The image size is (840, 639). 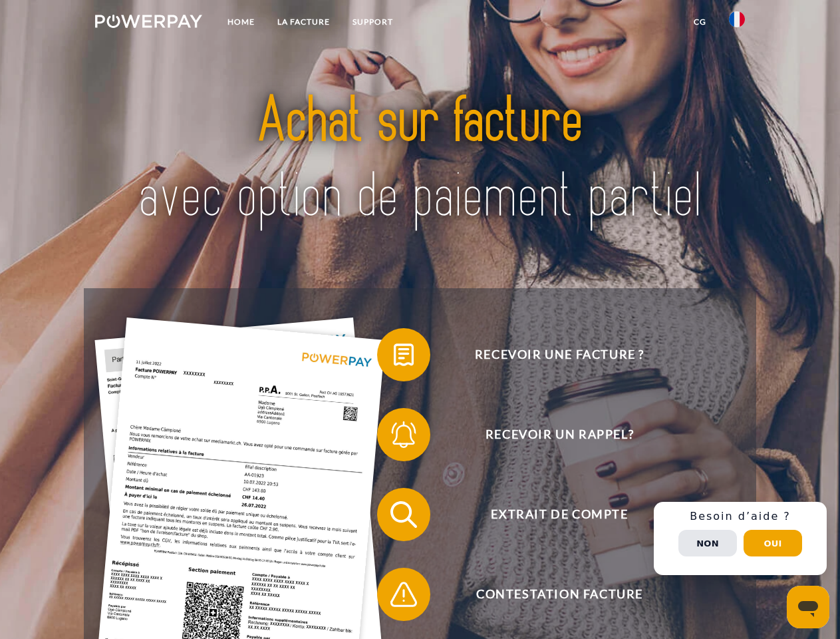 What do you see at coordinates (149, 21) in the screenshot?
I see `img: logo-powerpay-white.svg` at bounding box center [149, 21].